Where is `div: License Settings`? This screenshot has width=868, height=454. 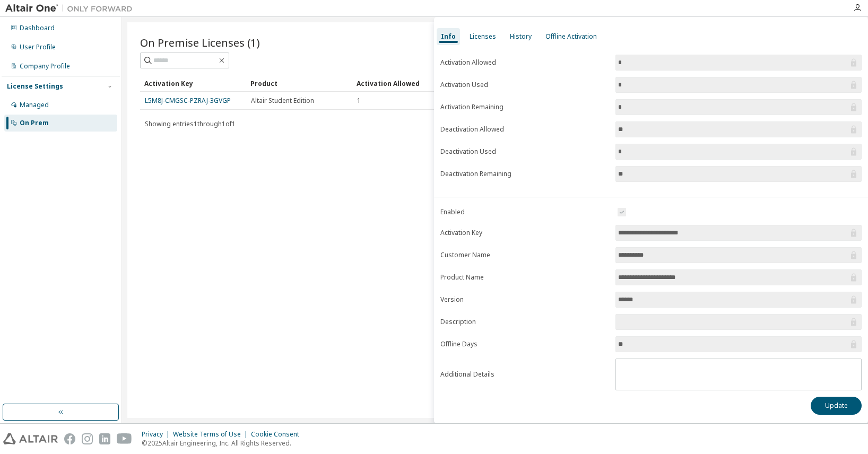
div: License Settings is located at coordinates (35, 86).